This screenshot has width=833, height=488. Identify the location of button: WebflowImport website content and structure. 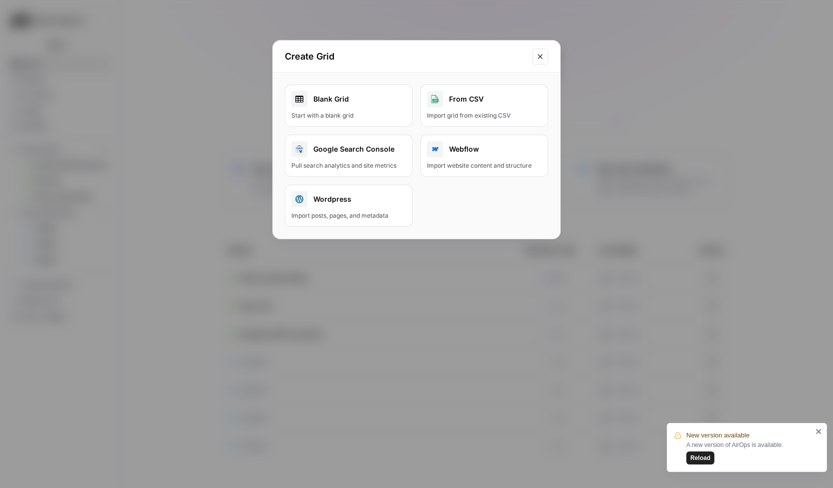
(484, 156).